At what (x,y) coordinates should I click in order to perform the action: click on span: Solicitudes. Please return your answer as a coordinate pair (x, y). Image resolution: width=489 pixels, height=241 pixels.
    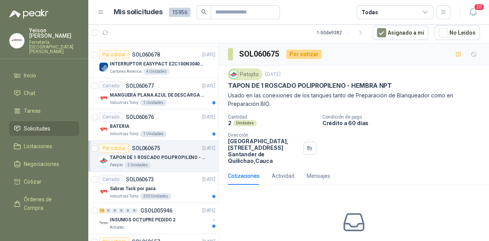
    Looking at the image, I should click on (37, 128).